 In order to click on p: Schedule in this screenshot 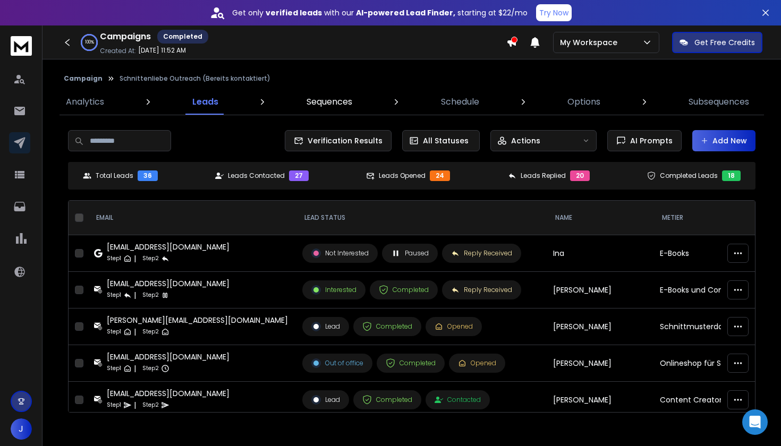, I will do `click(460, 102)`.